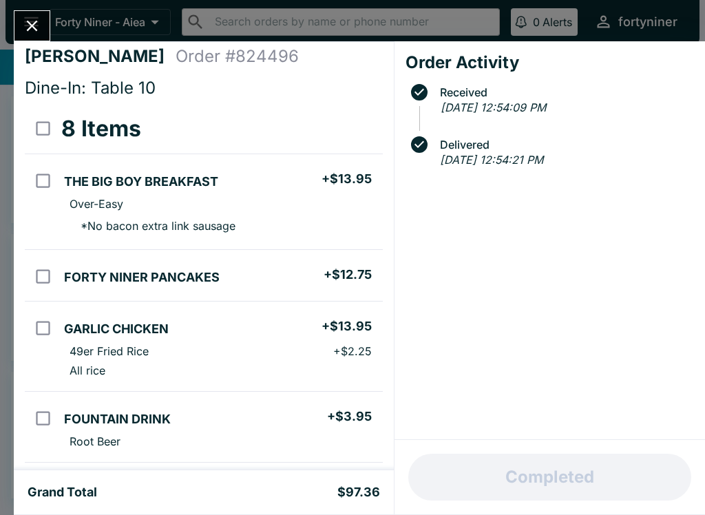 The image size is (705, 515). I want to click on span: Dine-In: Table 10, so click(90, 87).